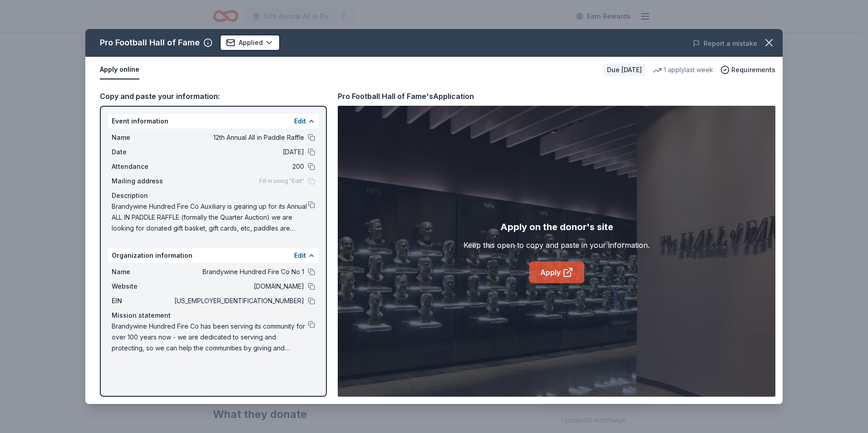  Describe the element at coordinates (282, 181) in the screenshot. I see `span: Fill in using "Edit"` at that location.